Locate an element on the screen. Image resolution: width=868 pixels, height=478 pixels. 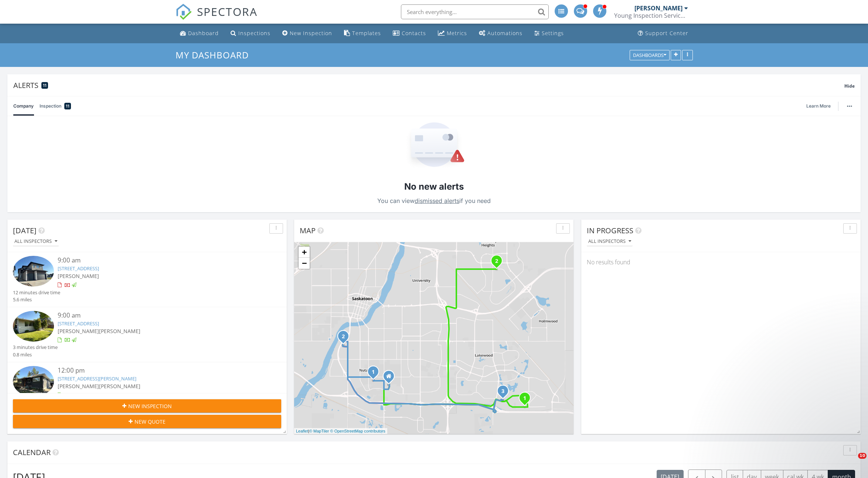
h2: No new alerts is located at coordinates (434, 187).